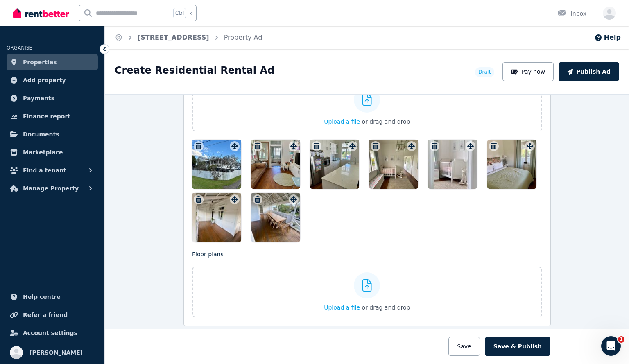  What do you see at coordinates (52, 98) in the screenshot?
I see `a: Payments` at bounding box center [52, 98].